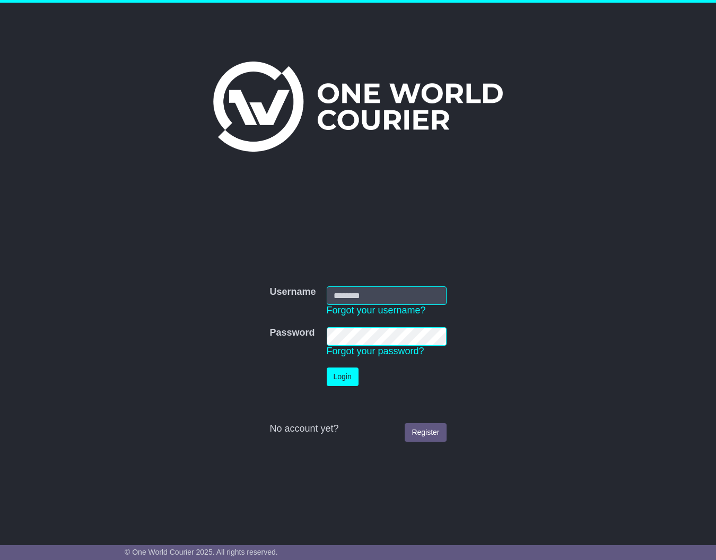 This screenshot has height=560, width=716. What do you see at coordinates (358, 107) in the screenshot?
I see `img: One World` at bounding box center [358, 107].